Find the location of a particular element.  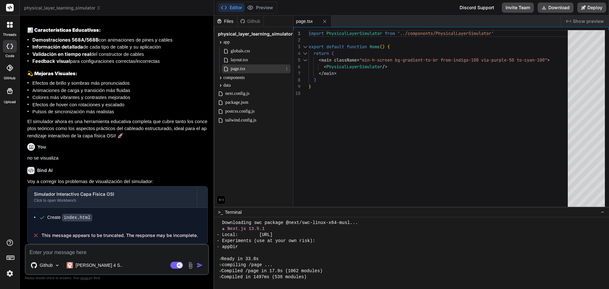

li: con animaciones de pines y cables is located at coordinates (120, 40).